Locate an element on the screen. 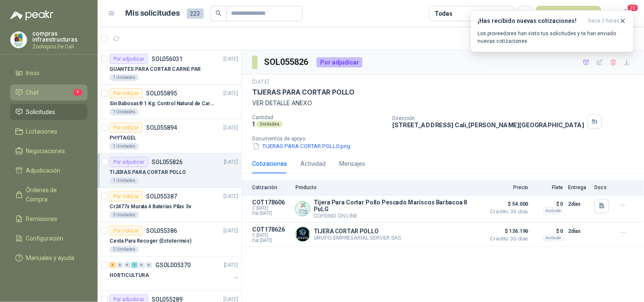 The image size is (644, 302). span: $ 54.000 is located at coordinates (507, 204).